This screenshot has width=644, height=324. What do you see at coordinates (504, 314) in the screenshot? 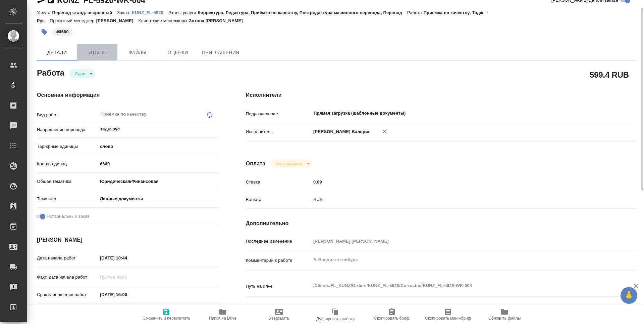
I see `button: Обновить файлы` at bounding box center [504, 314].